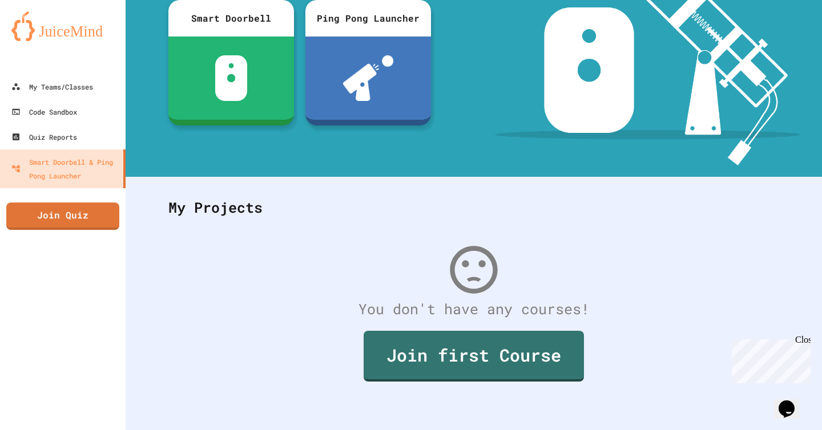  Describe the element at coordinates (44, 112) in the screenshot. I see `div: Code Sandbox` at that location.